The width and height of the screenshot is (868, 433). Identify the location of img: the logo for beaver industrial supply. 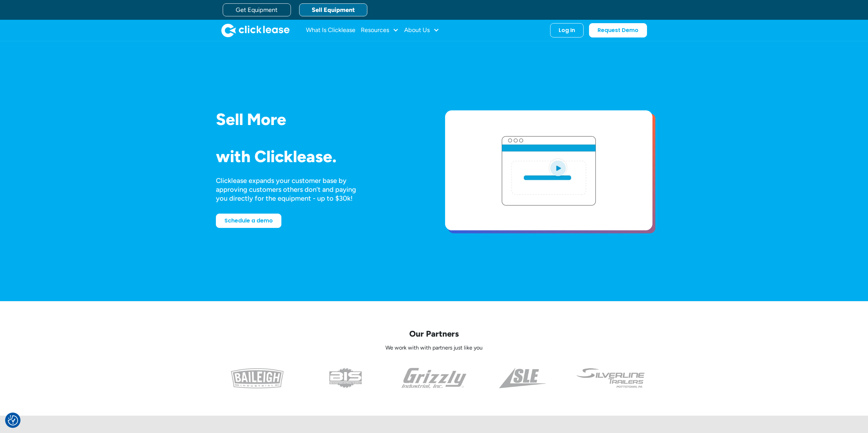
(345, 378).